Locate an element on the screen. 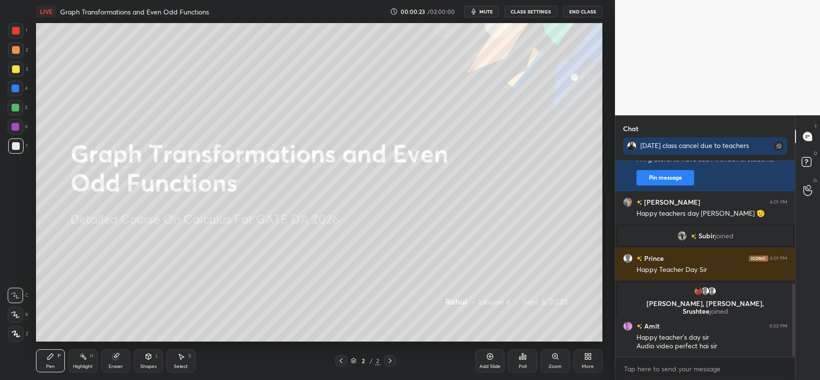  div: Pen is located at coordinates (50, 367).